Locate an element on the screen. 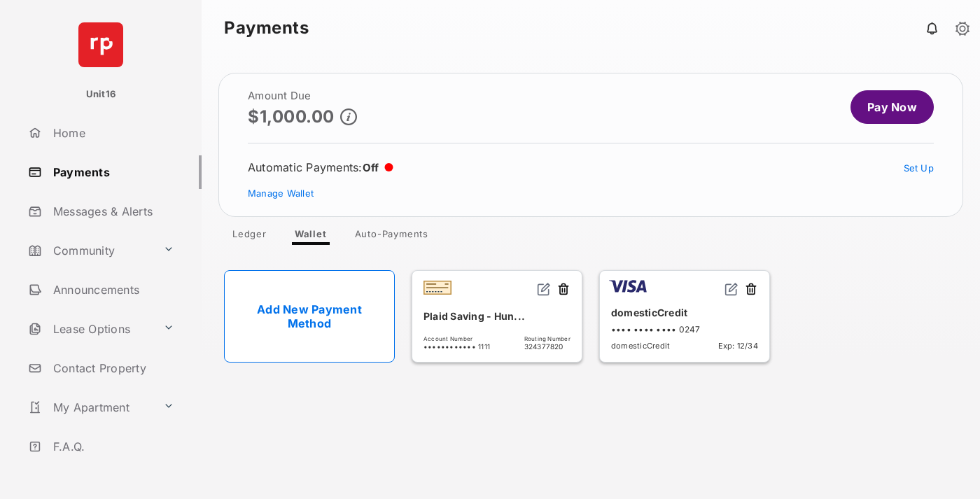  p: $1,000.00 is located at coordinates (291, 116).